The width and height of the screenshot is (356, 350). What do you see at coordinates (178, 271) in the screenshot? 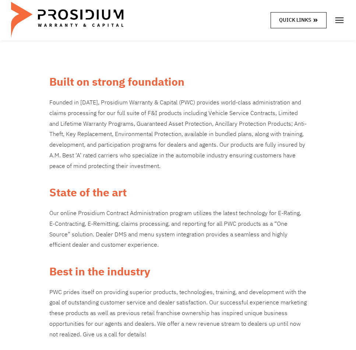
I see `h2: Best in the industry` at bounding box center [178, 271].